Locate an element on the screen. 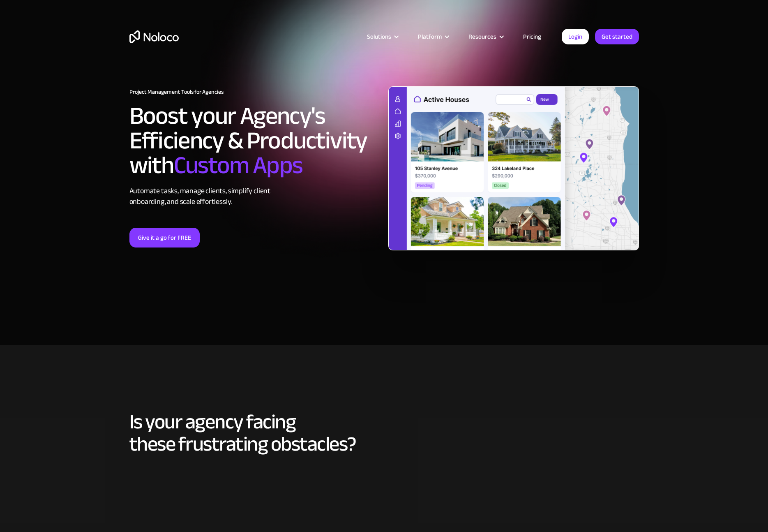 This screenshot has height=532, width=768. h1: Project Management Tools for Agencies is located at coordinates (254, 92).